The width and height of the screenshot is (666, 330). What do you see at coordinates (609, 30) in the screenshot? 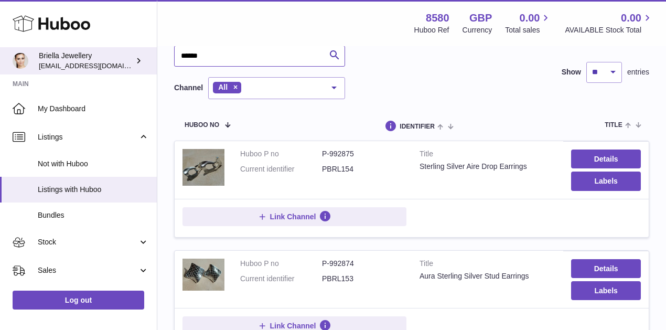
I see `span: AVAILABLE Stock Total` at bounding box center [609, 30].